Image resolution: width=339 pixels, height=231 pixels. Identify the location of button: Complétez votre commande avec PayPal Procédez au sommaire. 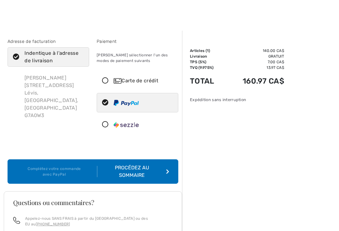
(93, 172).